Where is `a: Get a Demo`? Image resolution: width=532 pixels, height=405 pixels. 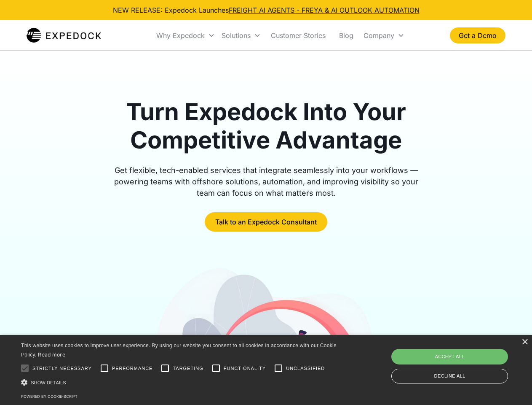
a: Get a Demo is located at coordinates (478, 35).